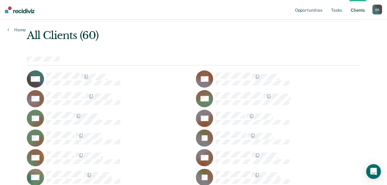  I want to click on a: Home, so click(17, 30).